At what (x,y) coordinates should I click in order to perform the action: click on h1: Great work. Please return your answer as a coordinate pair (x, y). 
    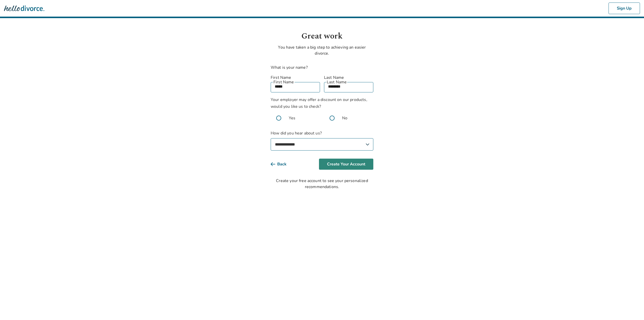
    Looking at the image, I should click on (322, 36).